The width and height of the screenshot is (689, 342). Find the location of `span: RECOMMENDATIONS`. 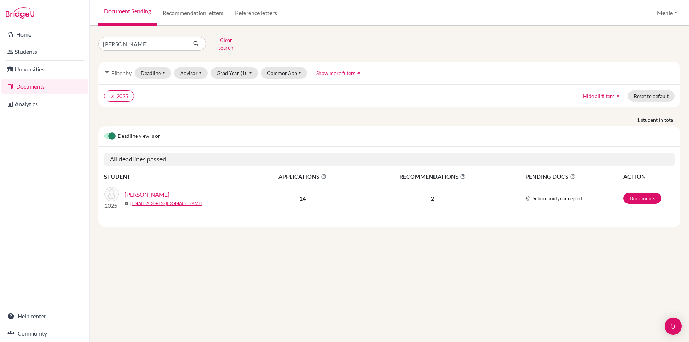

span: RECOMMENDATIONS is located at coordinates (433, 177).